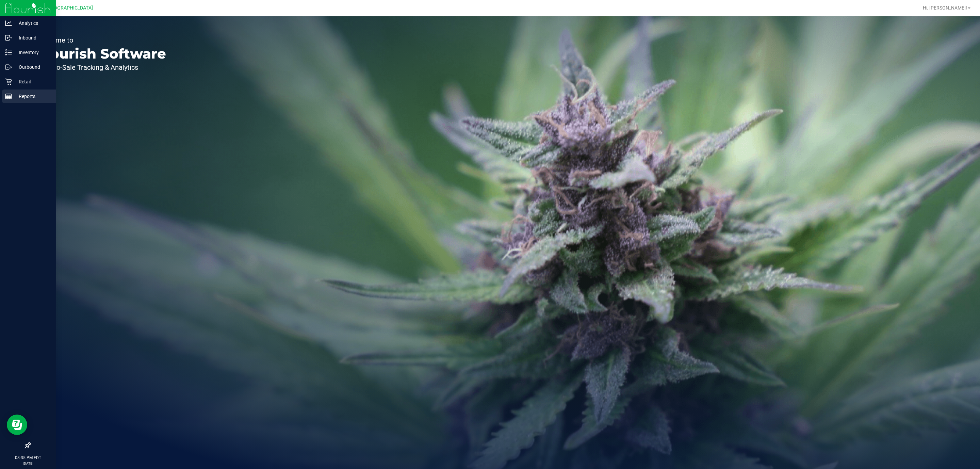  I want to click on p: Inventory, so click(33, 53).